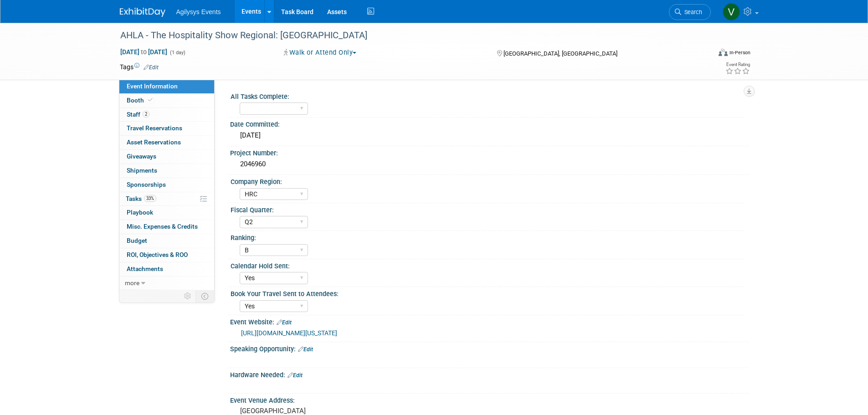 The image size is (868, 415). What do you see at coordinates (167, 256) in the screenshot?
I see `a: ROI, Objectives & ROO` at bounding box center [167, 256].